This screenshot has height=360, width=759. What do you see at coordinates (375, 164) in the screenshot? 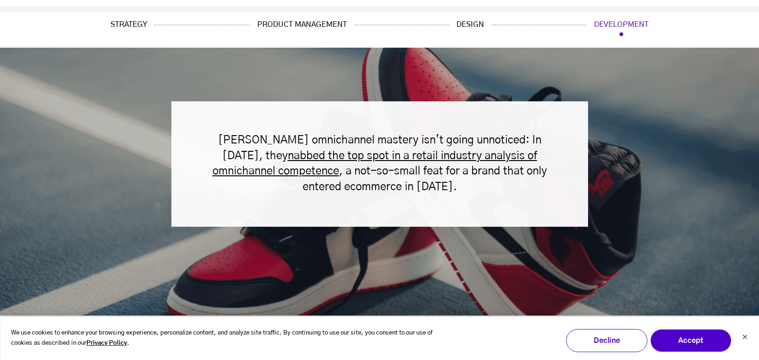
I see `span: nabbed the top spot in a retail industry analysis of omnichannel competence` at bounding box center [375, 164].